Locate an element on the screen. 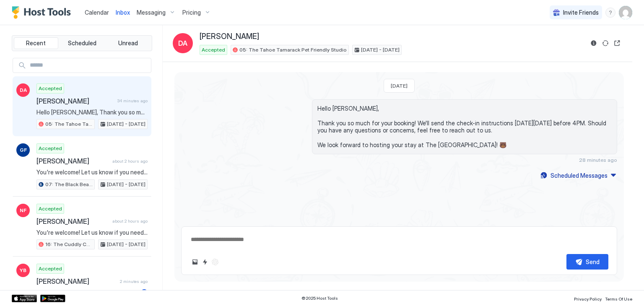 This screenshot has height=306, width=644. a: Google Play Store is located at coordinates (53, 298).